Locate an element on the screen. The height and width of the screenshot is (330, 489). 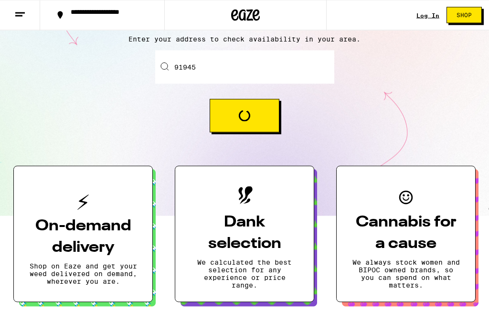
p: Enter your address to check availability in your area. is located at coordinates (244, 39).